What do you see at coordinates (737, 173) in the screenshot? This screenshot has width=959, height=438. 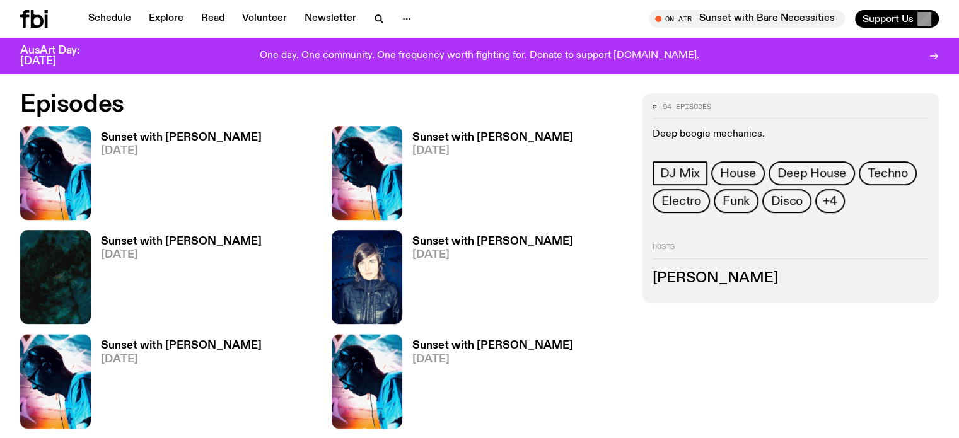 I see `span: House` at bounding box center [737, 173].